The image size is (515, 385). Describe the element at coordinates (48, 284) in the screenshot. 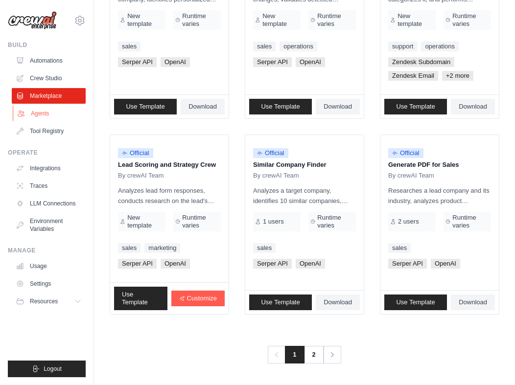

I see `a: Settings` at that location.